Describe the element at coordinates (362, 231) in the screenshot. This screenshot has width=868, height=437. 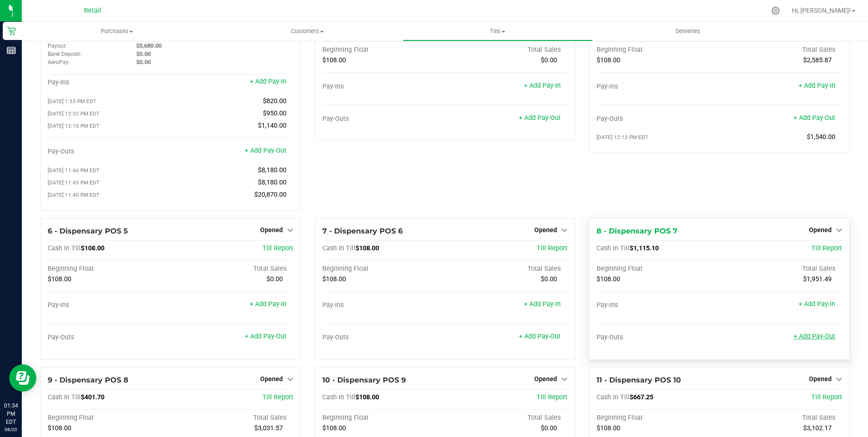
I see `span: 7 - Dispensary POS 6` at that location.